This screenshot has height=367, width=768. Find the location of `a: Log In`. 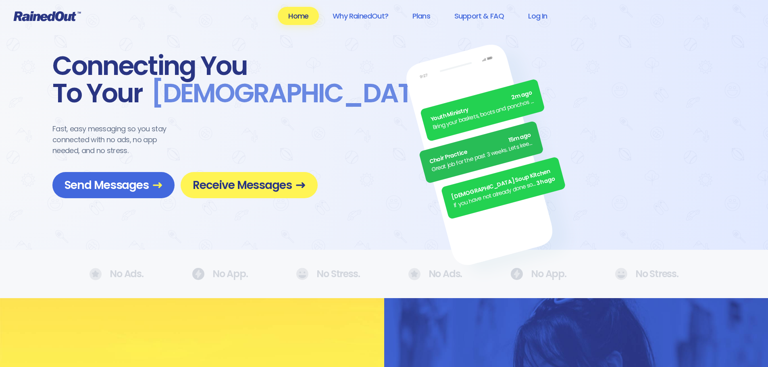

a: Log In is located at coordinates (537, 16).